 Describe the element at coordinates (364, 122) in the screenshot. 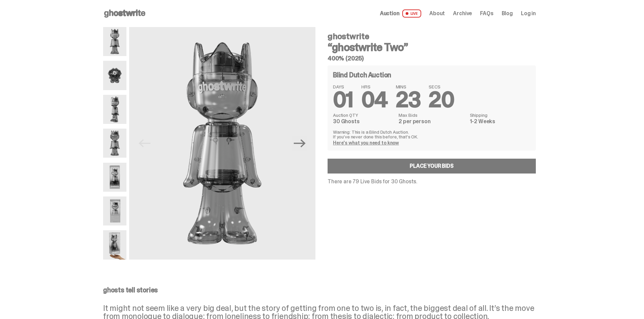

I see `dd: 30 Ghosts` at that location.